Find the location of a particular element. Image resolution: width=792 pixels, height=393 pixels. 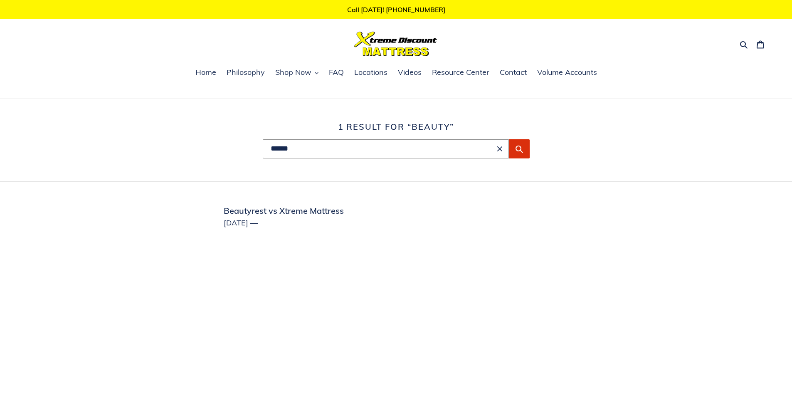

a: Videos is located at coordinates (410, 73).